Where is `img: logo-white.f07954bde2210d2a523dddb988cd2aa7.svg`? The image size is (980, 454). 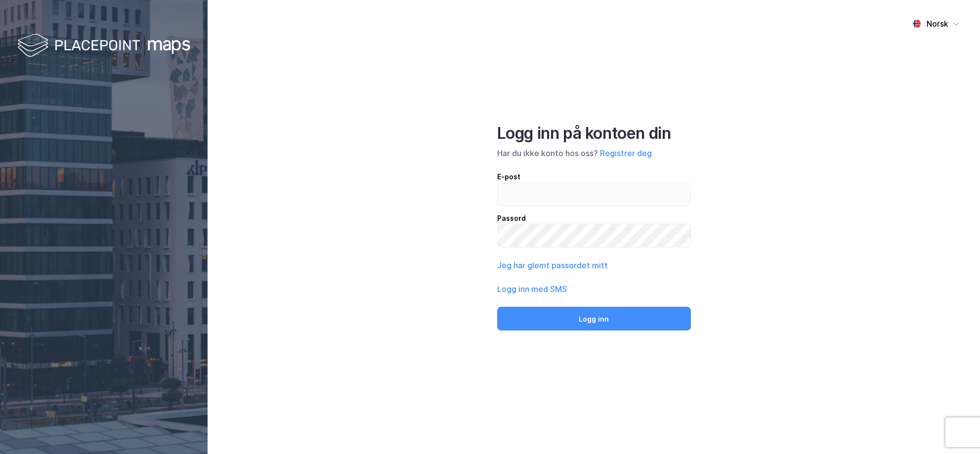
img: logo-white.f07954bde2210d2a523dddb988cd2aa7.svg is located at coordinates (104, 46).